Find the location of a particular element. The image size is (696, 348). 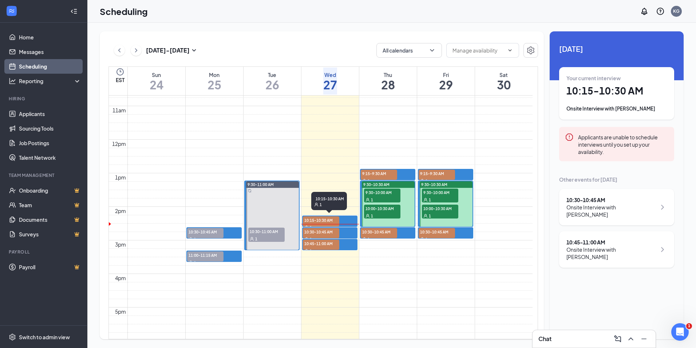

h1: 10:15 - 10:30 AM is located at coordinates (617, 91).